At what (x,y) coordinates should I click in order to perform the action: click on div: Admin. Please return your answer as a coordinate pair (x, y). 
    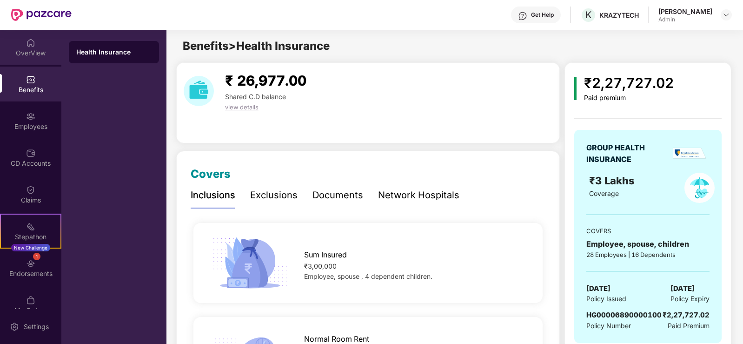
    Looking at the image, I should click on (685, 20).